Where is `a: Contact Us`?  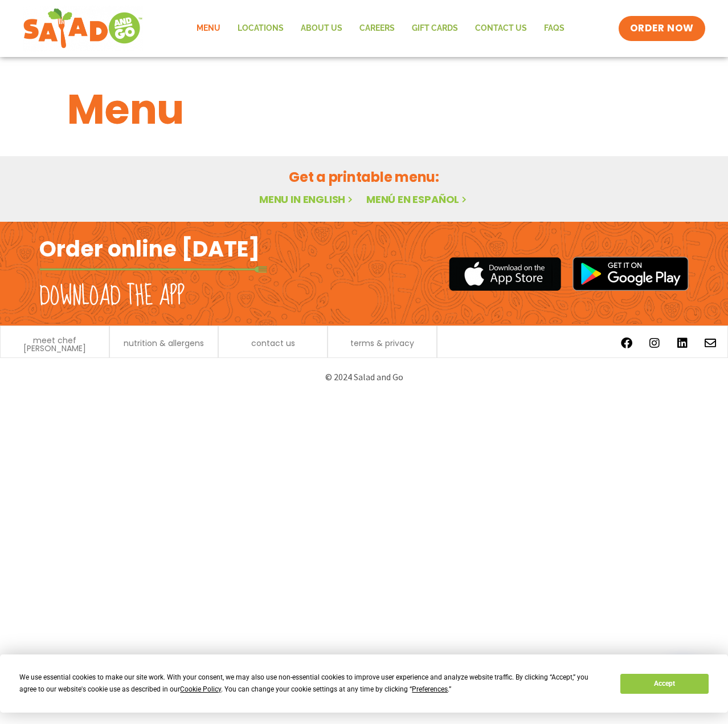 a: Contact Us is located at coordinates (501, 29).